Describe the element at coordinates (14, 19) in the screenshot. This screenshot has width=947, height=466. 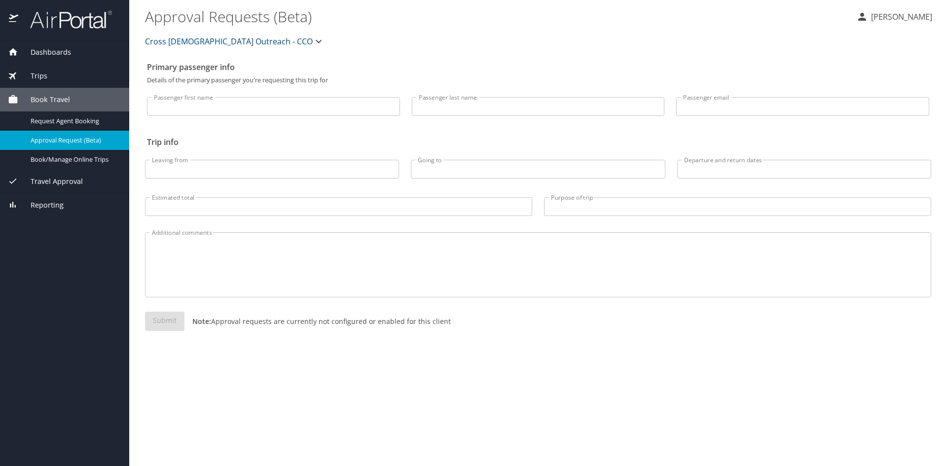
I see `img: icon-airportal.png` at that location.